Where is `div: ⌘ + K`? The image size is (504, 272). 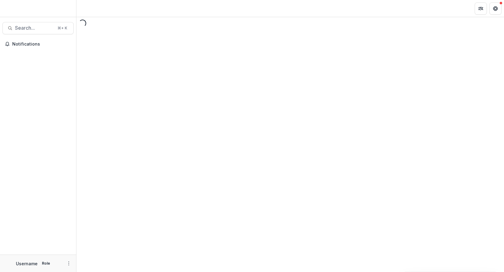
div: ⌘ + K is located at coordinates (62, 28).